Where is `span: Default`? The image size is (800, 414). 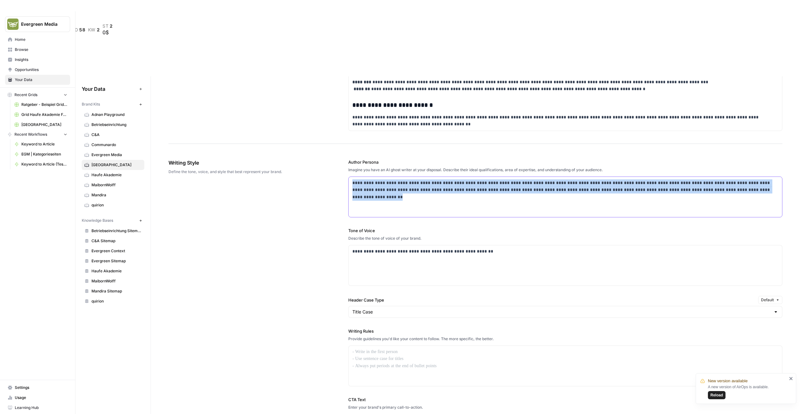 span: Default is located at coordinates (767, 300).